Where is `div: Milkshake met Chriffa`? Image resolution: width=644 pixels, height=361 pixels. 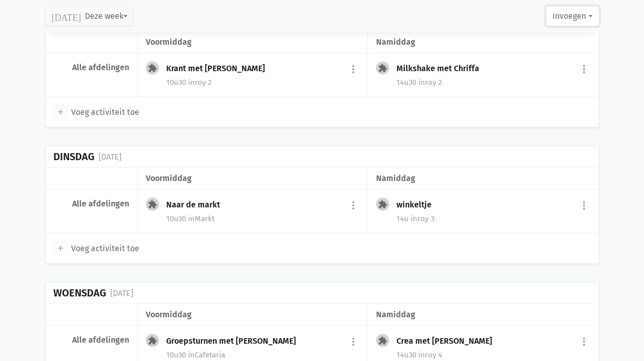 div: Milkshake met Chriffa is located at coordinates (442, 68).